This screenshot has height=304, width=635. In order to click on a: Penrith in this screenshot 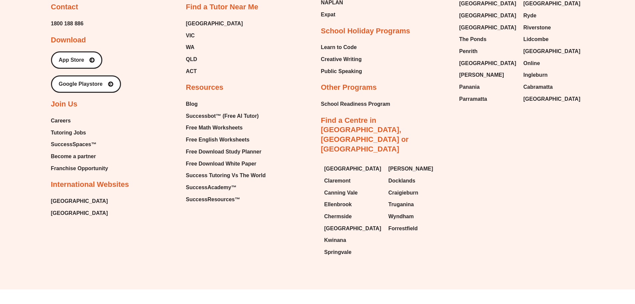, I will do `click(488, 51)`.